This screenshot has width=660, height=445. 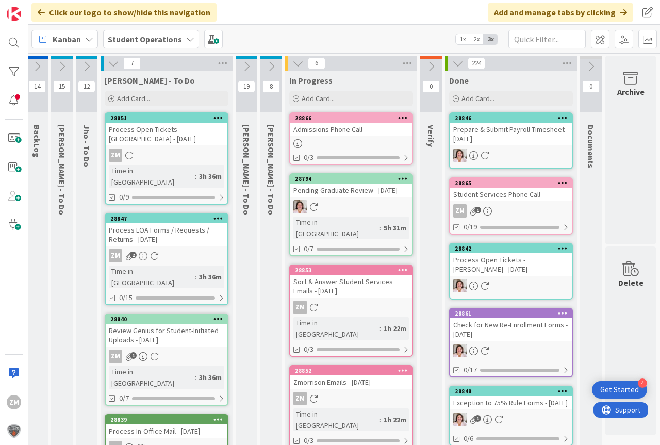 What do you see at coordinates (491, 39) in the screenshot?
I see `span: 3x` at bounding box center [491, 39].